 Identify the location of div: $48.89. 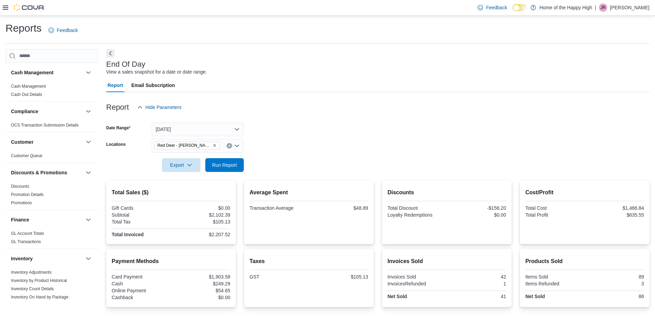
(339, 208).